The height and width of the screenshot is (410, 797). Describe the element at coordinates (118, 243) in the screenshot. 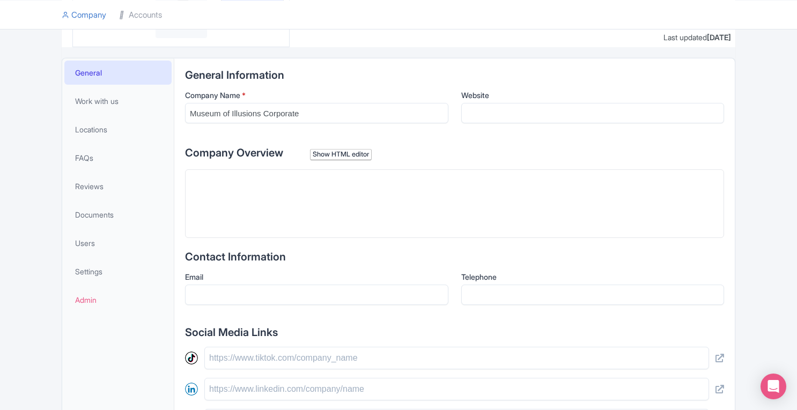

I see `a: Users` at that location.